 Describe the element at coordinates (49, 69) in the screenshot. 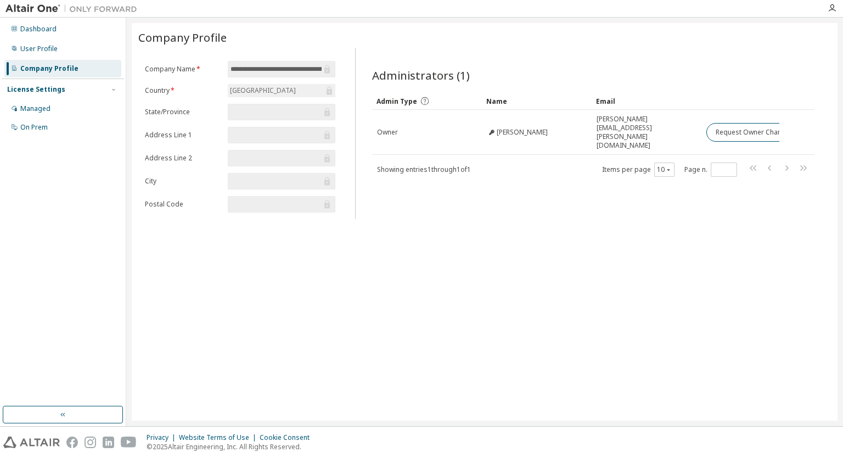

I see `div: Company Profile` at that location.